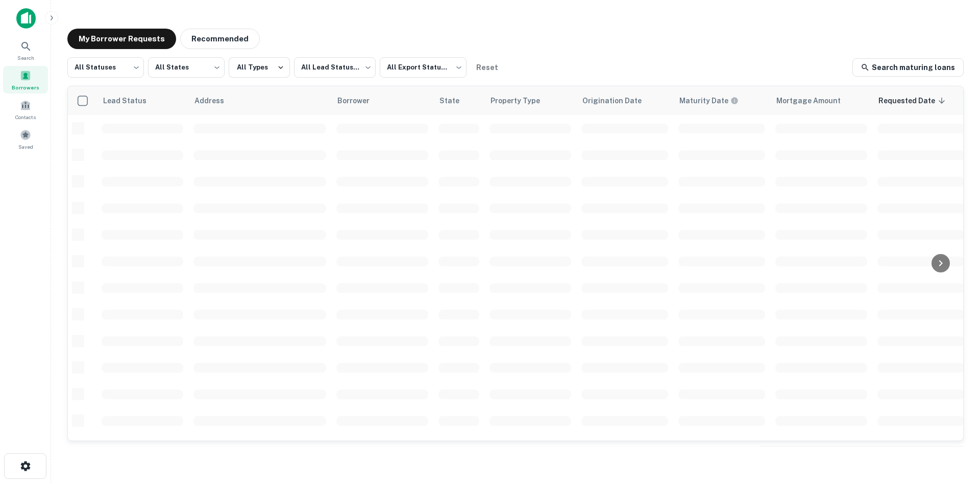  I want to click on button: Recommended, so click(220, 39).